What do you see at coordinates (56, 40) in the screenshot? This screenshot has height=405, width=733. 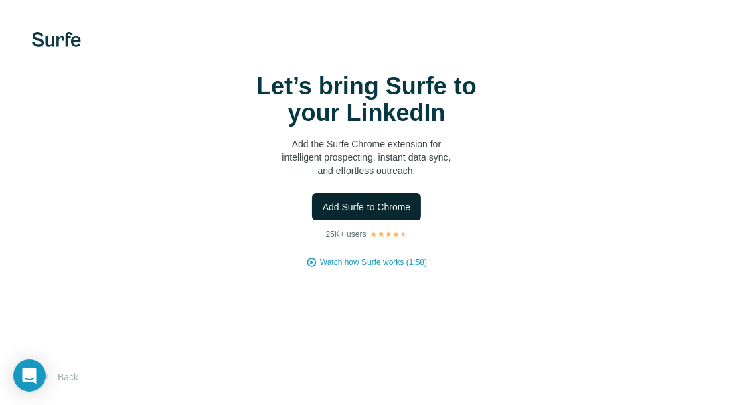 I see `img: Surfe's logo` at bounding box center [56, 40].